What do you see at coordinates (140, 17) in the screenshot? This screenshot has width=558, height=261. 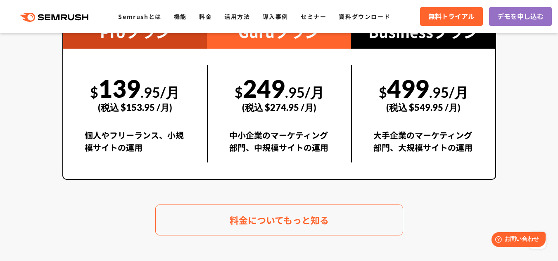 I see `a: Semrushとは` at bounding box center [140, 17].